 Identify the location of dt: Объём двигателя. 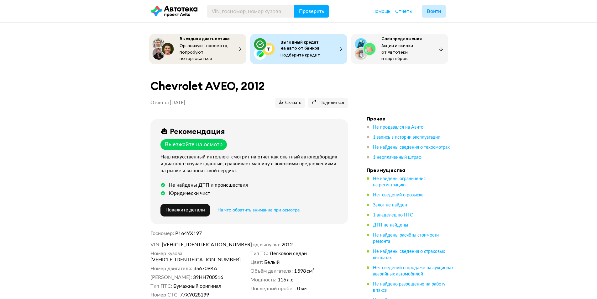
(271, 271).